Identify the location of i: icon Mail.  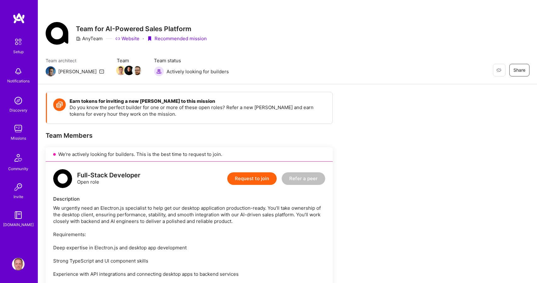
(102, 71).